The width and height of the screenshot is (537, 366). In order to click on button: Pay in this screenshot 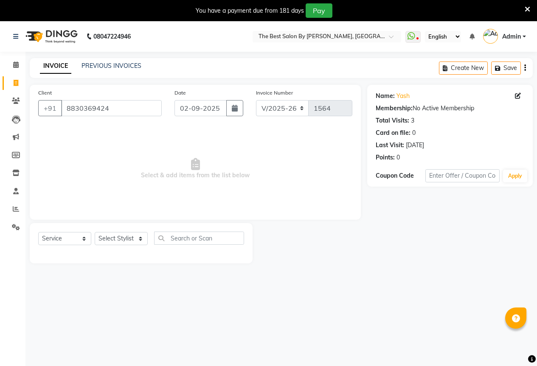, I will do `click(319, 11)`.